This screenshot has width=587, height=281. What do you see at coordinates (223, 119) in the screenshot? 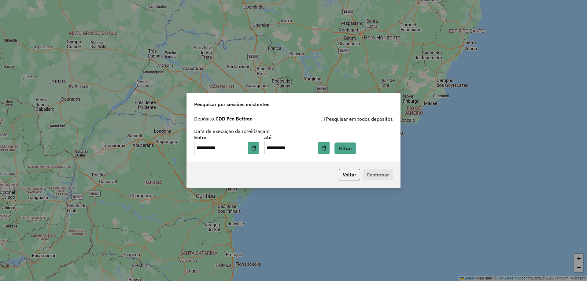
I see `label: Depósito:` at bounding box center [223, 119].